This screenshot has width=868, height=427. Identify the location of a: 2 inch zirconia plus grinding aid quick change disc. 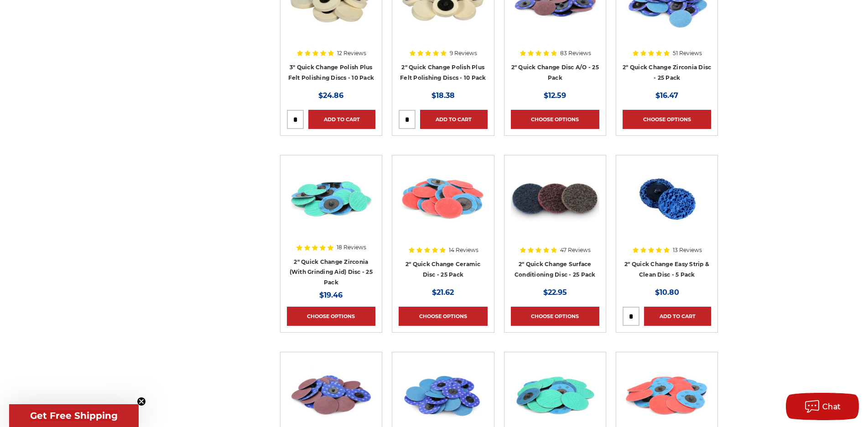
(331, 221).